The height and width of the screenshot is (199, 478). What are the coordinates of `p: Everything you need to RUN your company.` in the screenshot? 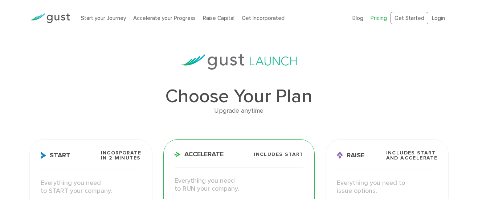 It's located at (239, 185).